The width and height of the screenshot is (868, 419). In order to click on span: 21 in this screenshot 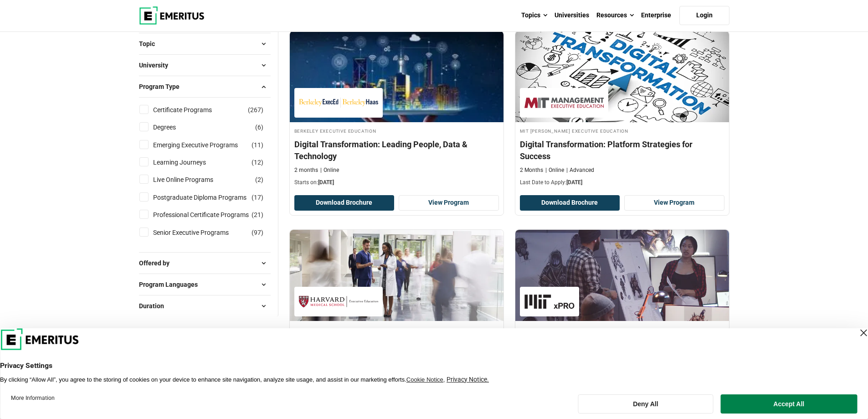, I will do `click(258, 214)`.